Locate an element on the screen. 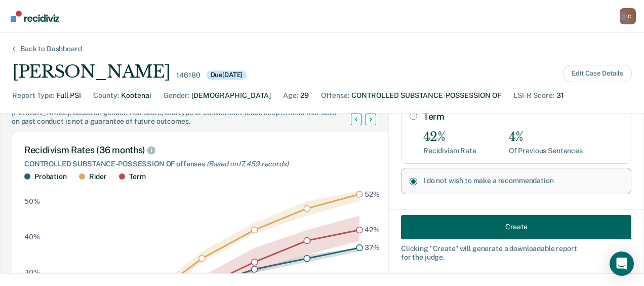  div: Of Previous Sentences is located at coordinates (545, 150).